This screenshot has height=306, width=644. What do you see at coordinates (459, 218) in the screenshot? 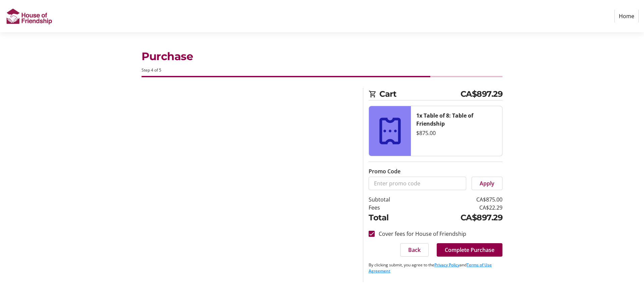
I see `td: CA$897.29` at bounding box center [459, 218].